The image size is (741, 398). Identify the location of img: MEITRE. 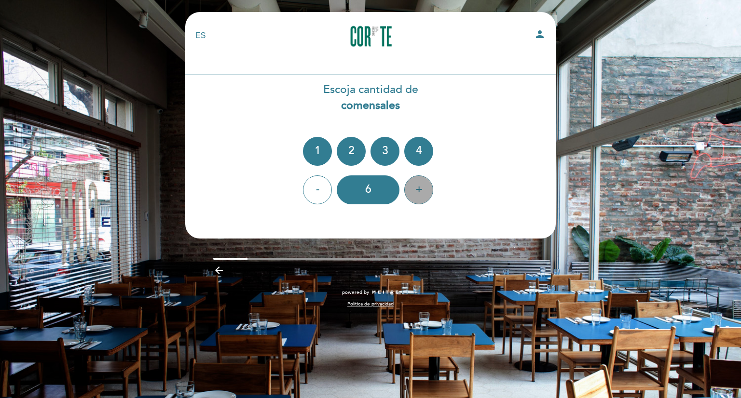
(385, 293).